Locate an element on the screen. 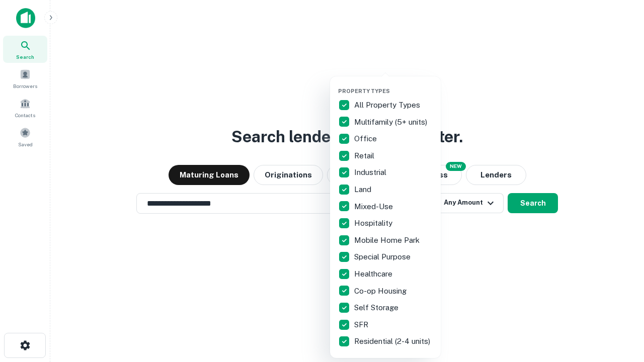 This screenshot has width=644, height=362. p: Office is located at coordinates (366, 139).